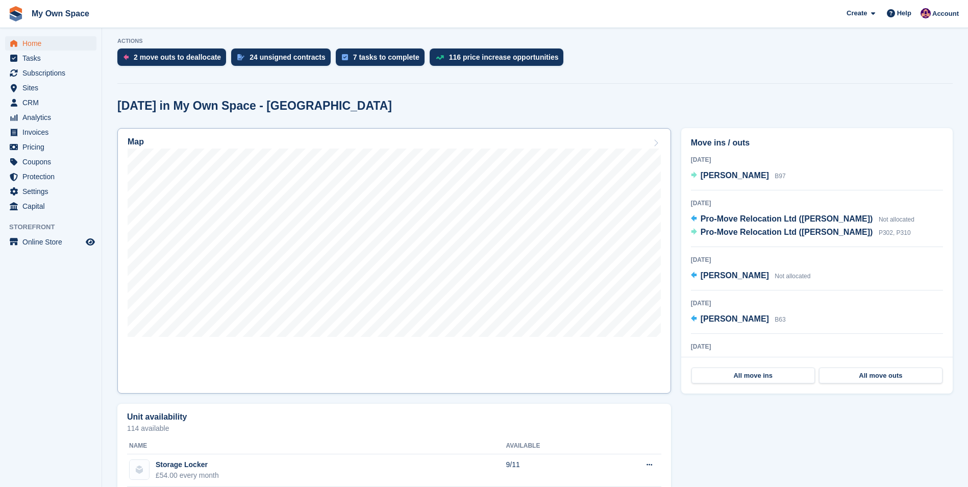 This screenshot has width=968, height=487. Describe the element at coordinates (394, 261) in the screenshot. I see `a: Map` at that location.